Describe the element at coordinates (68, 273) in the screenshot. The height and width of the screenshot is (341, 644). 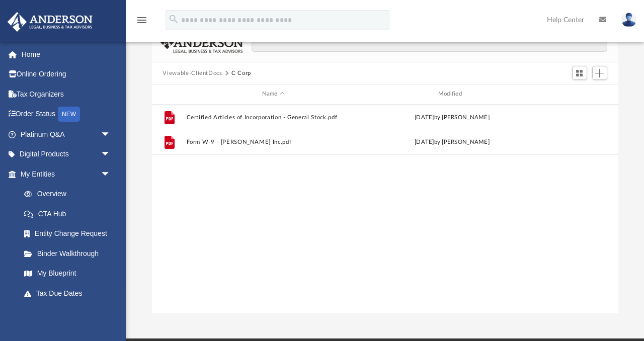
I see `a: My Blueprint` at that location.